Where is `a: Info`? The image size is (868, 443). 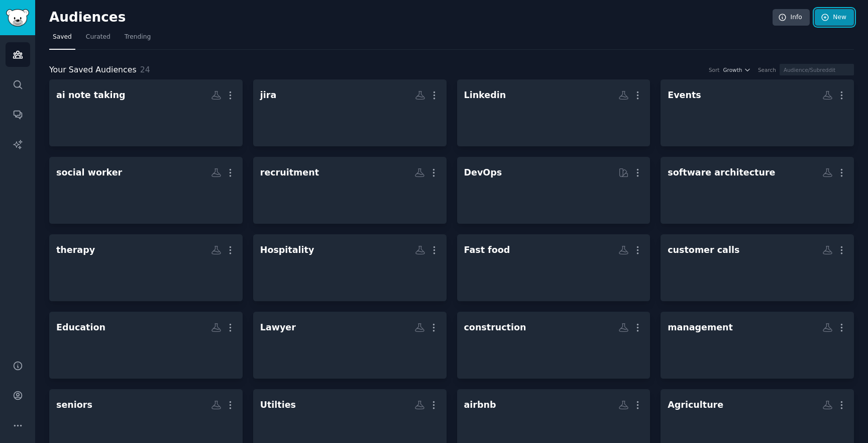
a: Info is located at coordinates (792, 17).